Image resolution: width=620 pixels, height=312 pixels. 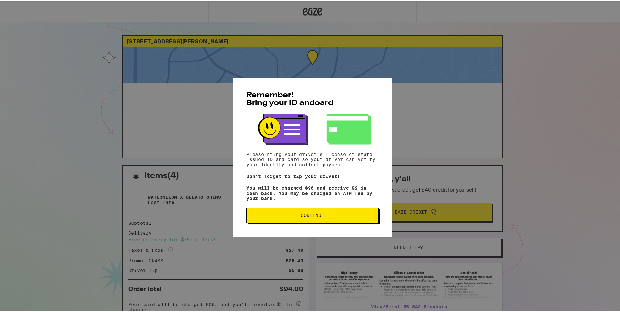 What do you see at coordinates (313, 175) in the screenshot?
I see `p: Don't forget to tip your driver!` at bounding box center [313, 175].